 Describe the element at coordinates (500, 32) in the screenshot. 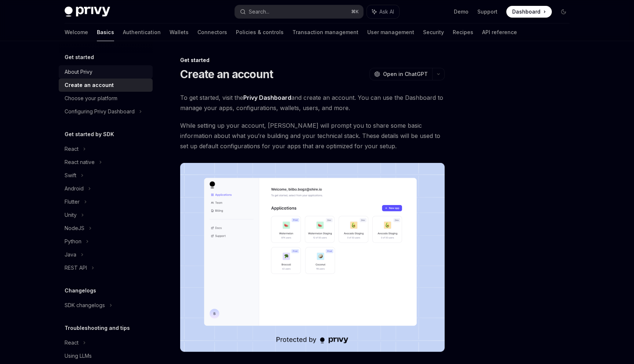

I see `a: API reference` at that location.